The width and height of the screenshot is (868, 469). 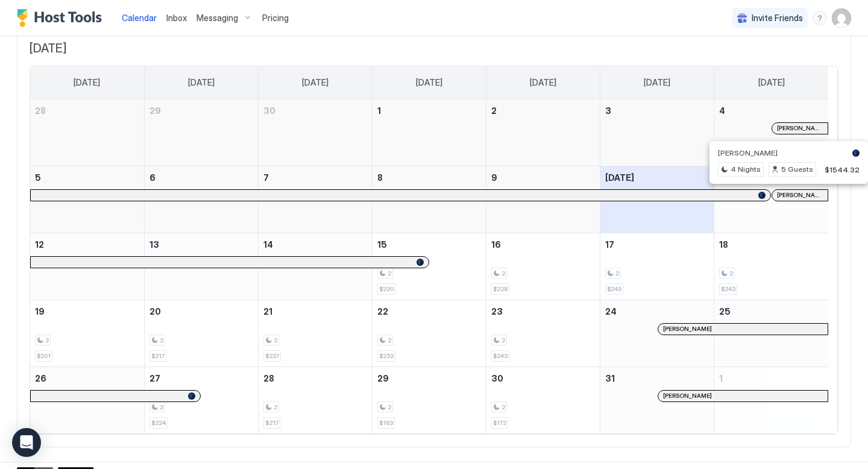 What do you see at coordinates (429, 199) in the screenshot?
I see `td: October 8, 2025` at bounding box center [429, 199].